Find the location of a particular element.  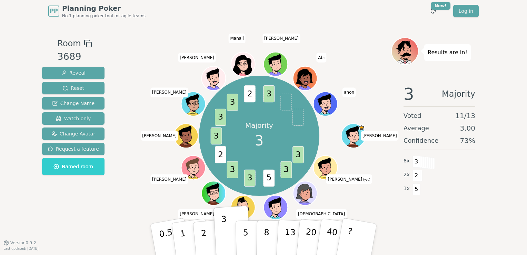

p: 3 is located at coordinates (225, 233).